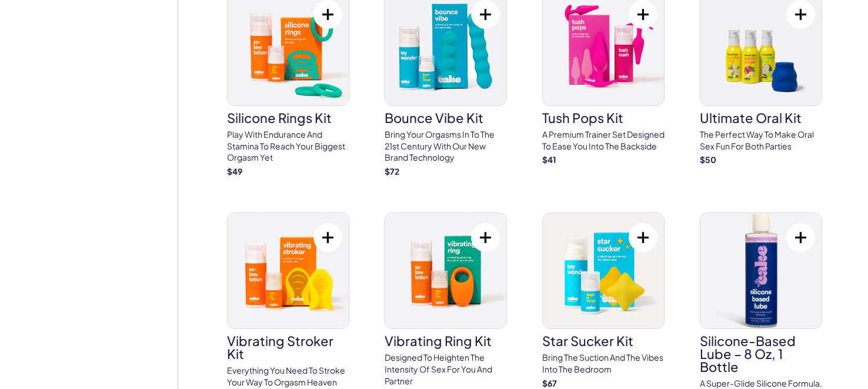 The image size is (868, 389). What do you see at coordinates (761, 270) in the screenshot?
I see `img: Silicone-Based Lube – 8 oz, 1 bottle` at bounding box center [761, 270].